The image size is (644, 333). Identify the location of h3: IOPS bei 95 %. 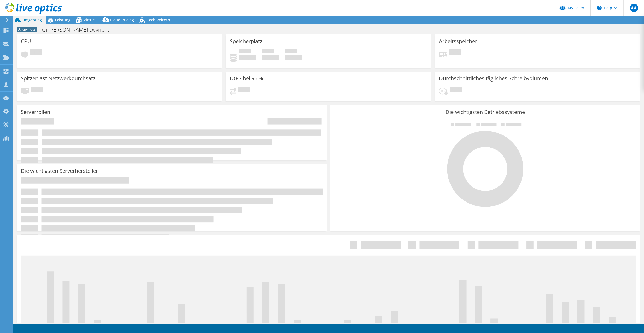
(246, 79).